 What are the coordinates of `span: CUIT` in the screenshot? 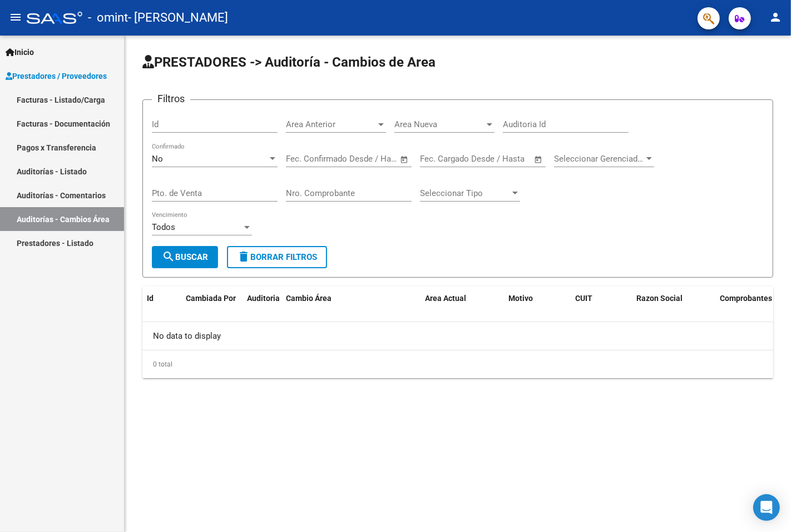 It's located at (583, 299).